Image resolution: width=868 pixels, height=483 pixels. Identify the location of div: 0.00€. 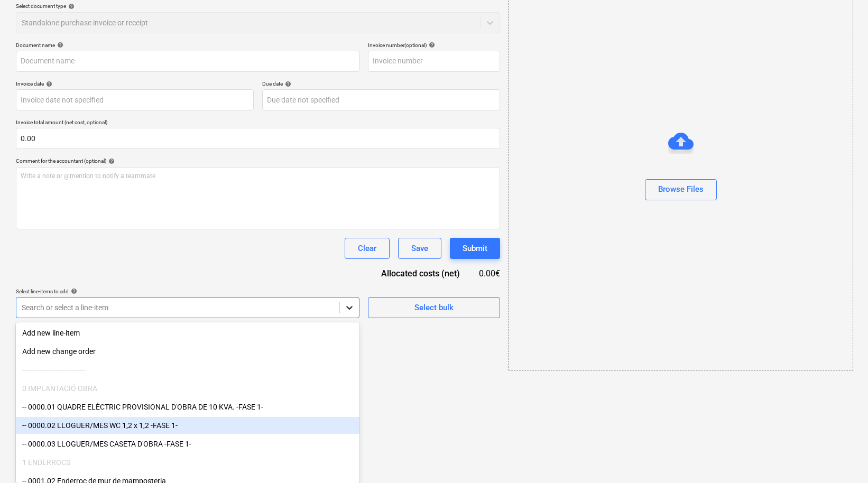
(488, 273).